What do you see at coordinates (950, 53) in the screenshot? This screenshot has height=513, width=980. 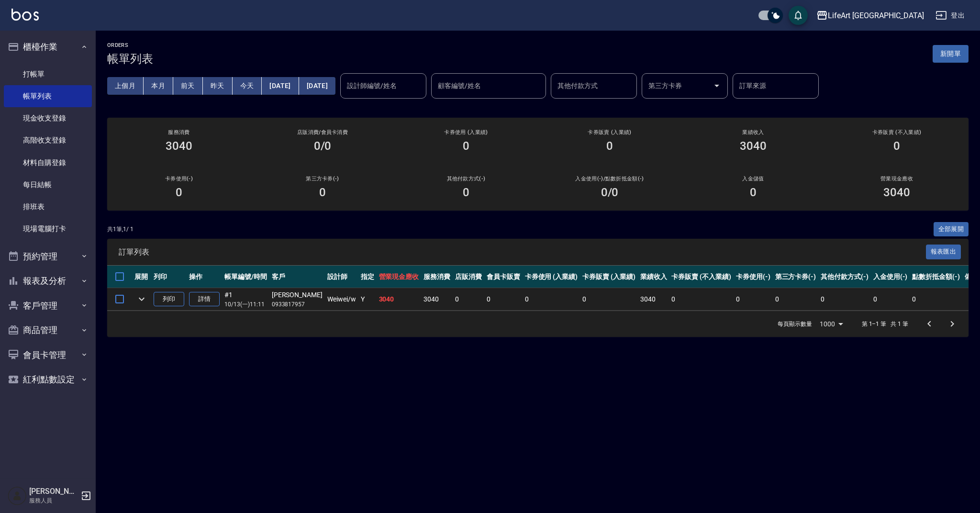 I see `a: 新開單` at bounding box center [950, 53].